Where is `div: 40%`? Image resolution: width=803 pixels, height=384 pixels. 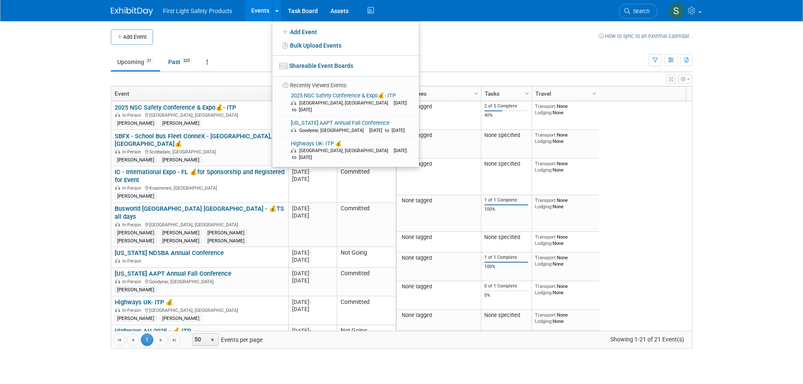
div: 40% is located at coordinates (506, 116).